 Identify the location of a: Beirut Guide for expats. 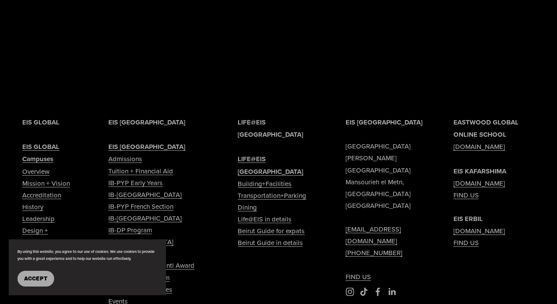
(271, 231).